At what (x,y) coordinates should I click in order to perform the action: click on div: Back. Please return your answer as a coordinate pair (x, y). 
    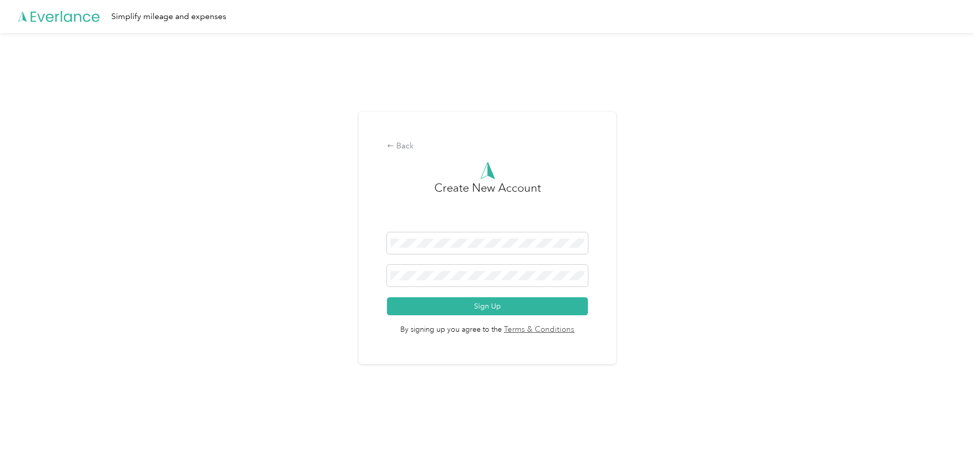
    Looking at the image, I should click on (487, 146).